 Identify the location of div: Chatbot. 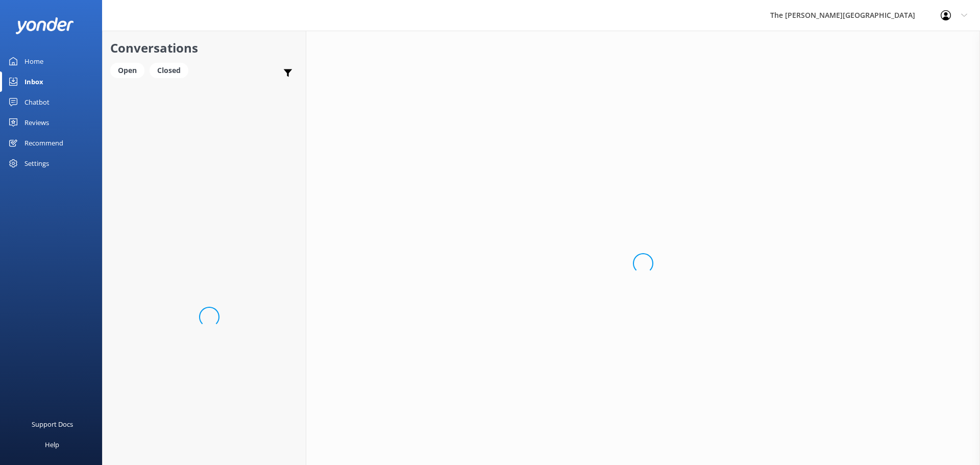
(37, 102).